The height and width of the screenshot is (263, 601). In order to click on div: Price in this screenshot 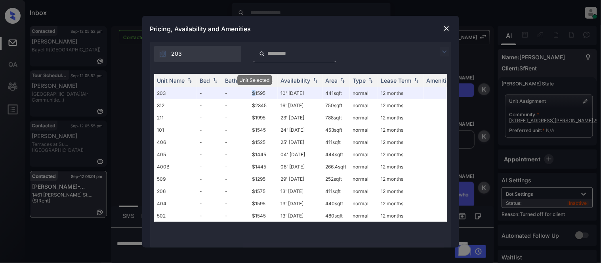, I will do `click(259, 80)`.